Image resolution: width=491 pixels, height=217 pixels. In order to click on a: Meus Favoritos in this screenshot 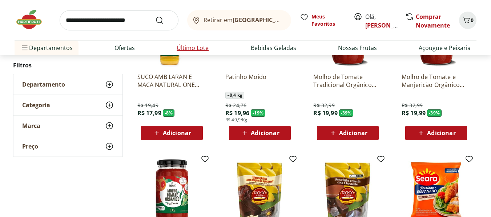, I will do `click(322, 20)`.